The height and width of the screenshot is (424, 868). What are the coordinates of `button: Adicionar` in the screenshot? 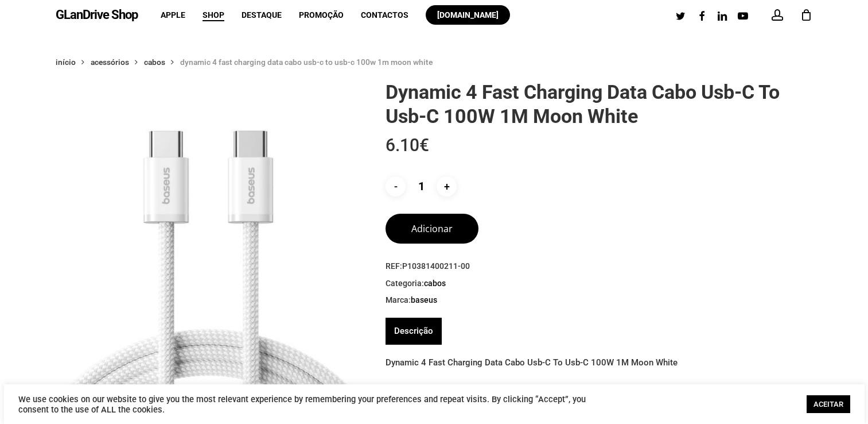 It's located at (432, 229).